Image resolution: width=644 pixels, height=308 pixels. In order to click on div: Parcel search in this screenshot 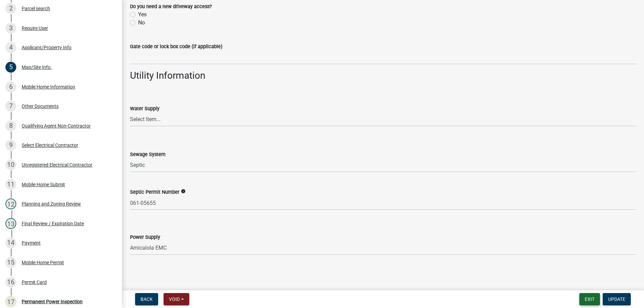, I will do `click(36, 9)`.